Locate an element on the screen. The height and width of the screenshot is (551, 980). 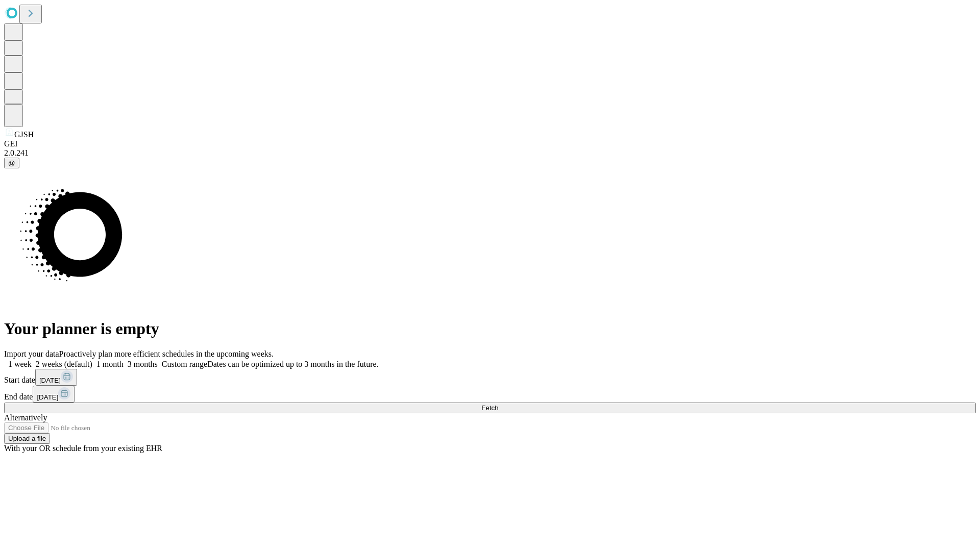
span: Proactively plan more efficient schedules in the upcoming weeks. is located at coordinates (166, 354).